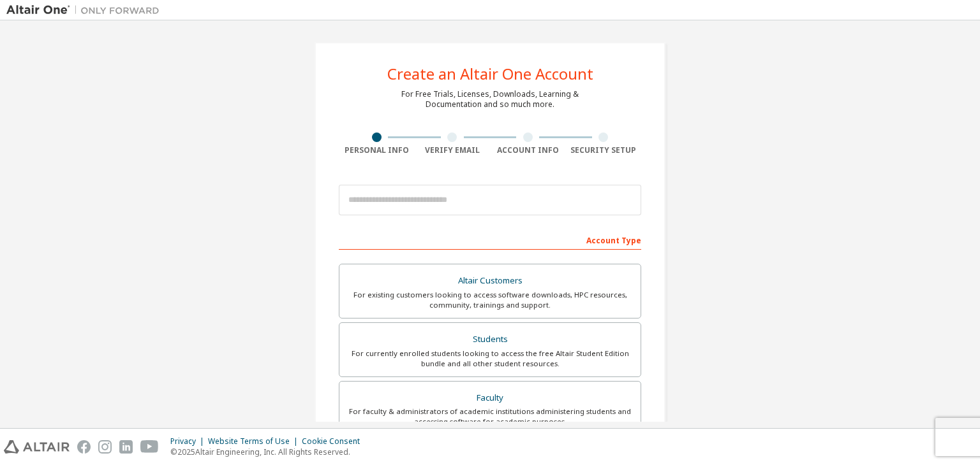 The height and width of the screenshot is (465, 980). I want to click on div: For faculty & administrators of academic institutions administering students and accessing softwa..., so click(490, 417).